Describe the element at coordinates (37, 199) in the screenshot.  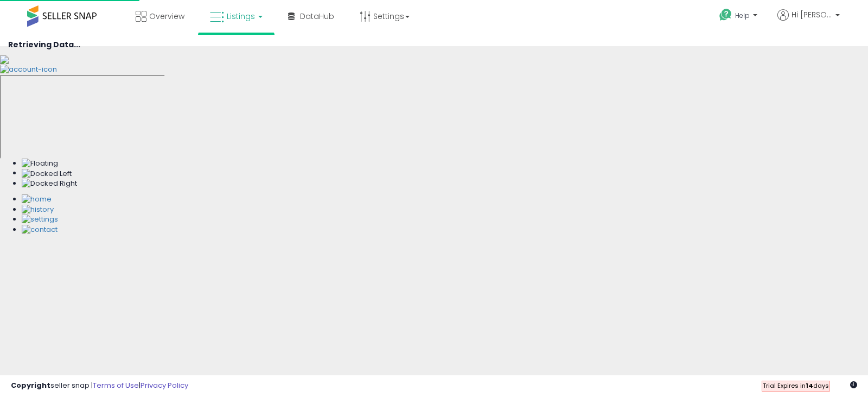
I see `img: Home` at that location.